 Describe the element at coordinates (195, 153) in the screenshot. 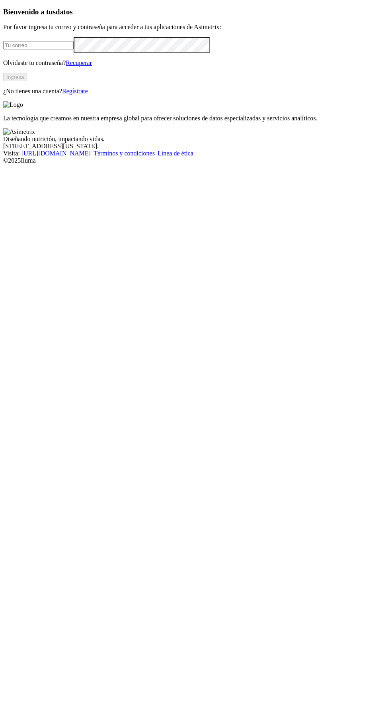

I see `div: Visita : | |` at that location.